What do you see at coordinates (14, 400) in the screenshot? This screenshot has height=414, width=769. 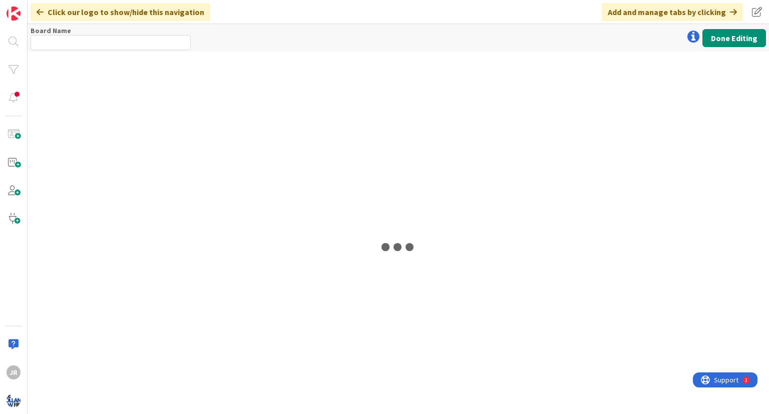 I see `img: avatar` at bounding box center [14, 400].